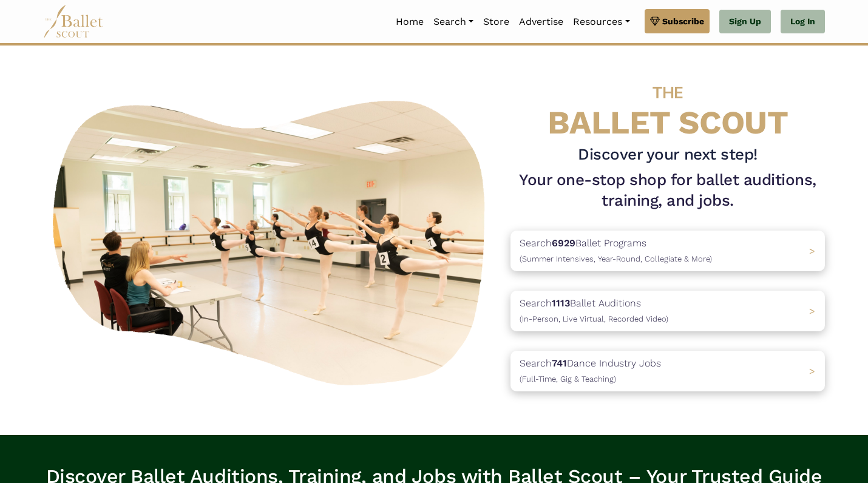 This screenshot has width=868, height=483. I want to click on p: Search Ballet Auditions, so click(593, 311).